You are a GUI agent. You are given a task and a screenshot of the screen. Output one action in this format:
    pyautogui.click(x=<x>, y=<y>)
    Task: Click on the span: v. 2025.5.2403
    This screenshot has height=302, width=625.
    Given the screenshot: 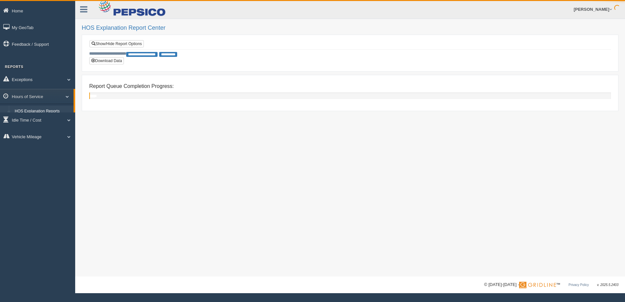 What is the action you would take?
    pyautogui.click(x=608, y=285)
    